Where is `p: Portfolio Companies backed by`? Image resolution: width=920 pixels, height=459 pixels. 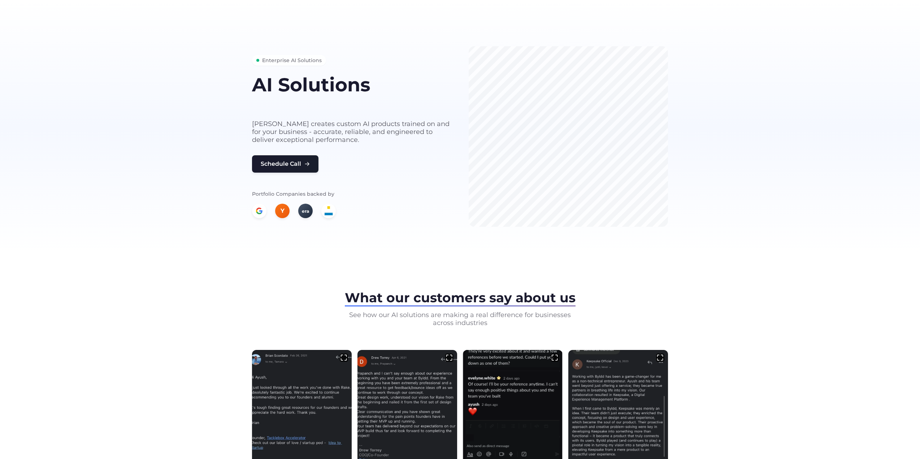 p: Portfolio Companies backed by is located at coordinates (352, 194).